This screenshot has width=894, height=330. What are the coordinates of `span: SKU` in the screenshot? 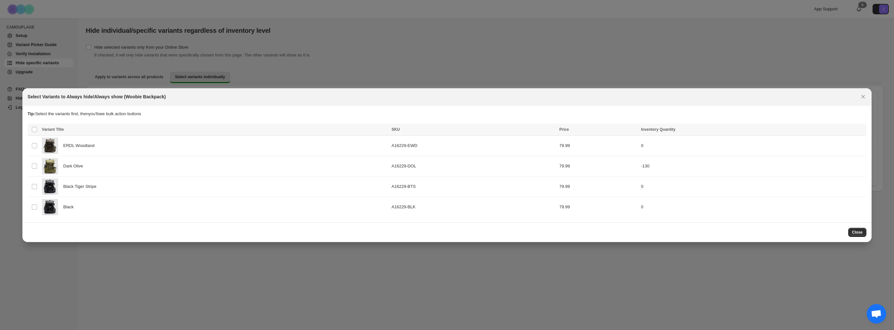 It's located at (395, 130).